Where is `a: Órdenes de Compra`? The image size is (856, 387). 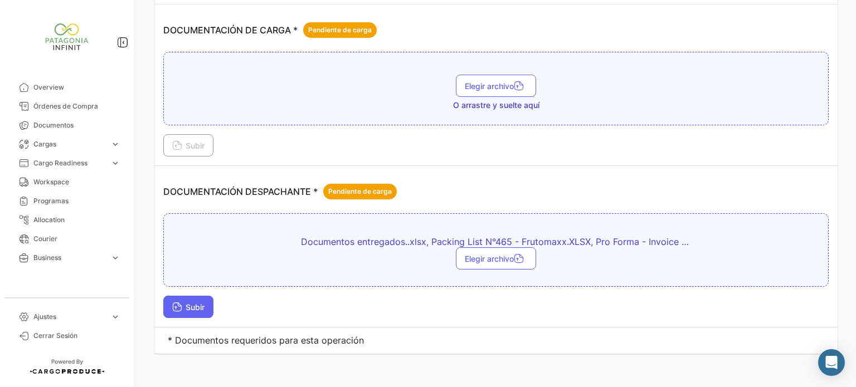
a: Órdenes de Compra is located at coordinates (67, 106).